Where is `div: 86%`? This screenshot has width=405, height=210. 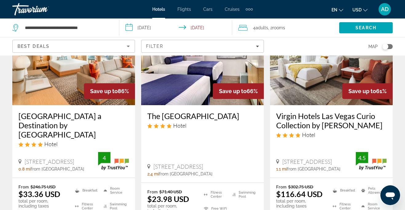
div: 86% is located at coordinates (110, 91).